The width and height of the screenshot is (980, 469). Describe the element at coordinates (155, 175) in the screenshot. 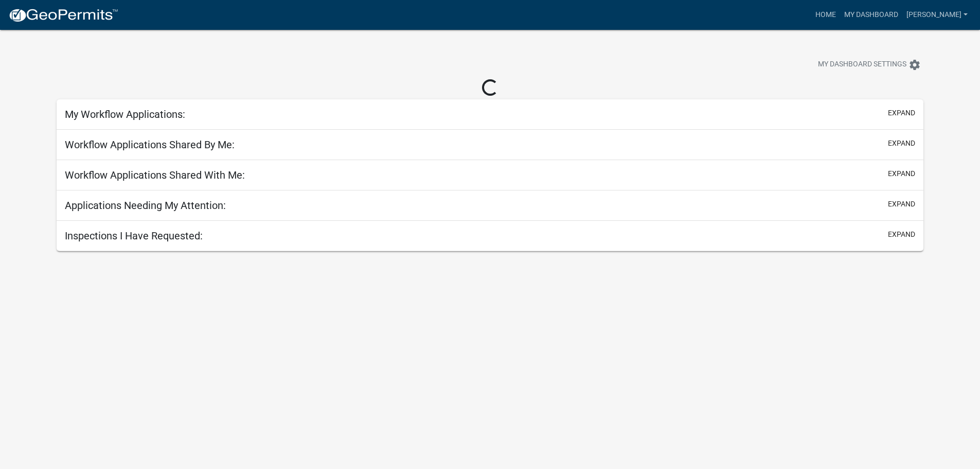

I see `h5: Workflow Applications Shared With Me:` at that location.